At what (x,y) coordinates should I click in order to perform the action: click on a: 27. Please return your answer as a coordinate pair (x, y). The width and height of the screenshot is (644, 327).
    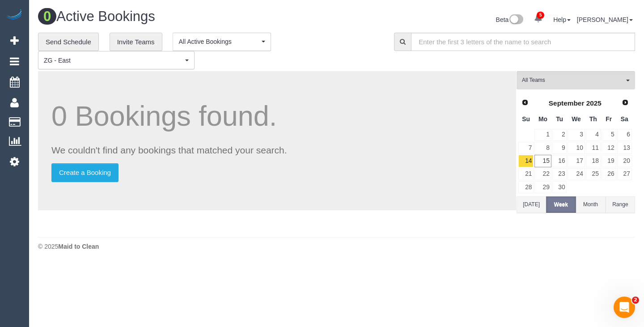
    Looking at the image, I should click on (624, 174).